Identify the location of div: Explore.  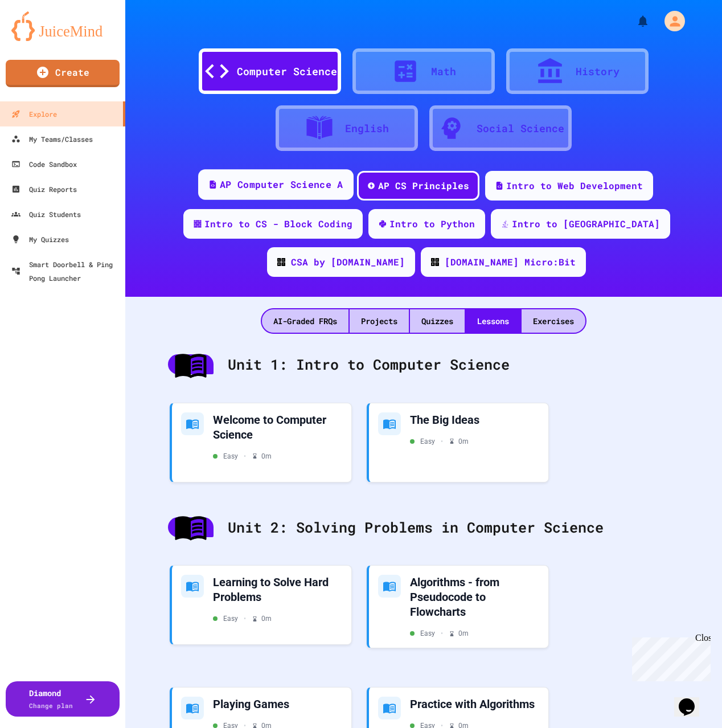
(34, 113).